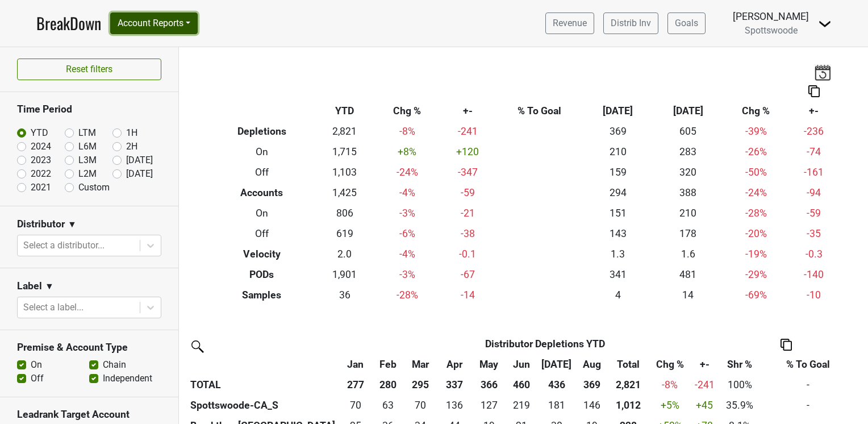 The image size is (868, 424). What do you see at coordinates (521, 385) in the screenshot?
I see `th: 460` at bounding box center [521, 385].